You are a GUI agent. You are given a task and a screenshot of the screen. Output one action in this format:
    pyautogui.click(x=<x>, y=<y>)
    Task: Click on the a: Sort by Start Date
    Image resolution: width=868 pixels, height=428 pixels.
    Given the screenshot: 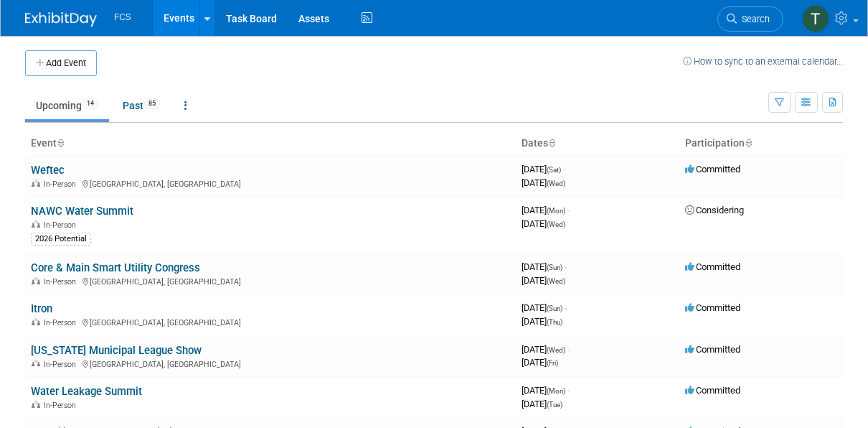 What is the action you would take?
    pyautogui.click(x=552, y=143)
    